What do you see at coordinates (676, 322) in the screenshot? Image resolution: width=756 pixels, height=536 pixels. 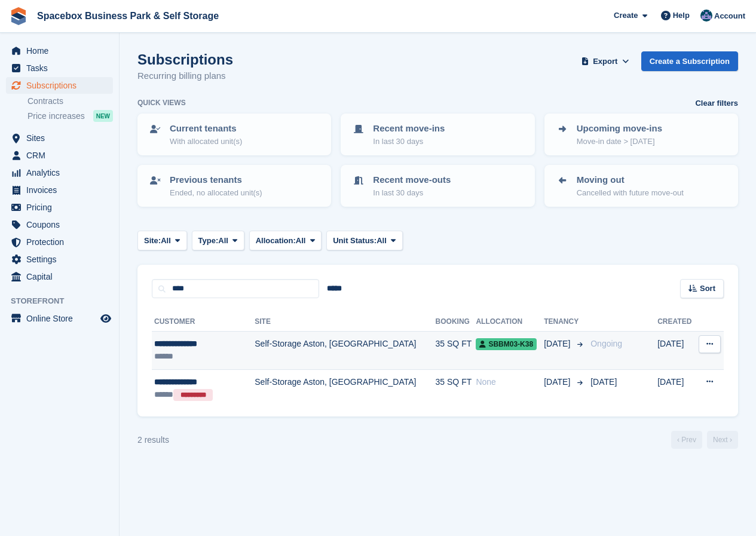 I see `th: Created` at bounding box center [676, 322].